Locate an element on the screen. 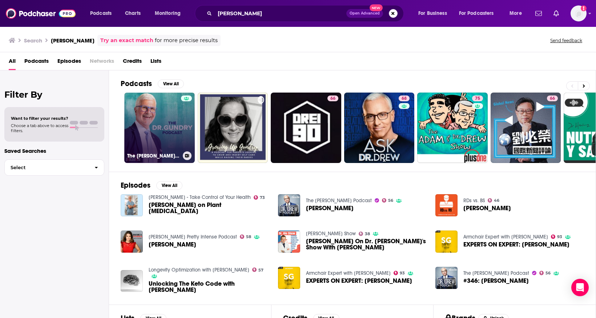  img: Dr. Steven Gundry is located at coordinates (131, 242).